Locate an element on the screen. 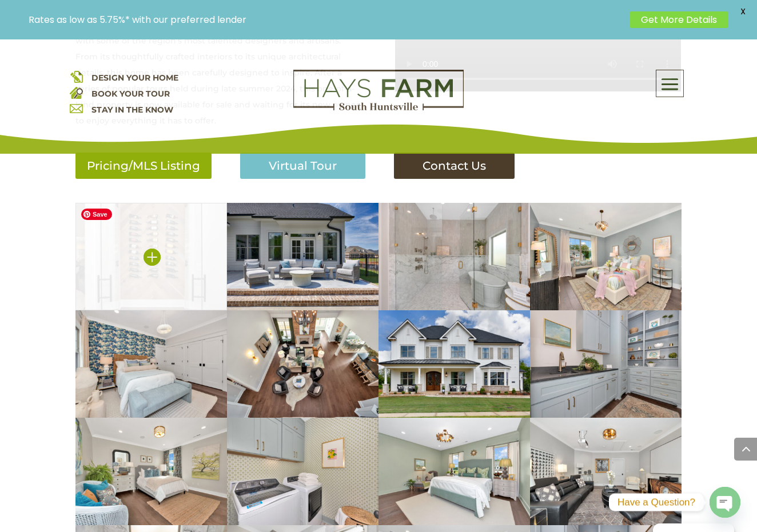 The height and width of the screenshot is (532, 757). span: X is located at coordinates (743, 11).